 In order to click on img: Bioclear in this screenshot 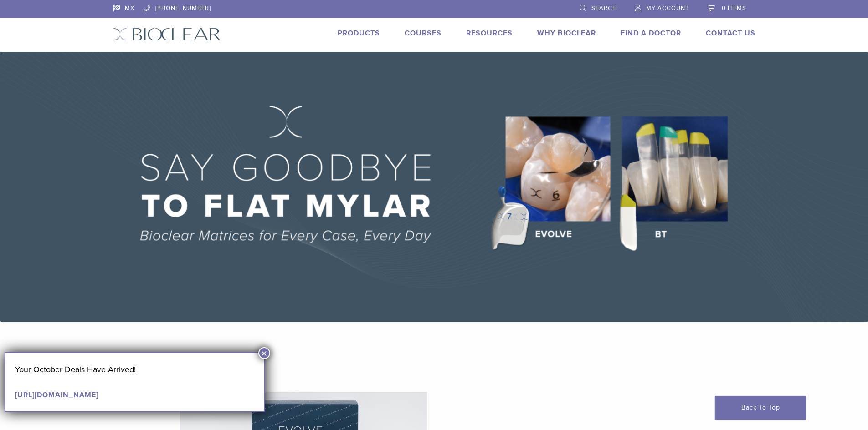, I will do `click(167, 34)`.